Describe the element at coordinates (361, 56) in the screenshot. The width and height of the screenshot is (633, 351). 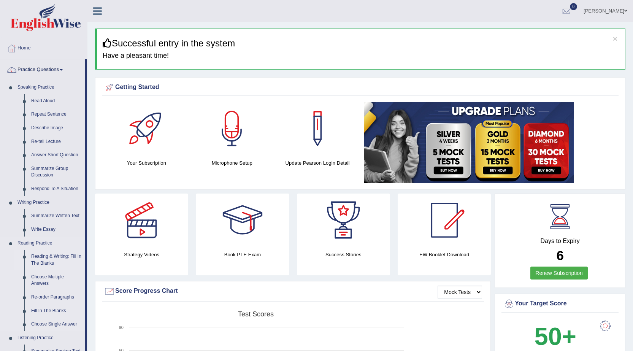
I see `h4: Have a pleasant time!` at that location.